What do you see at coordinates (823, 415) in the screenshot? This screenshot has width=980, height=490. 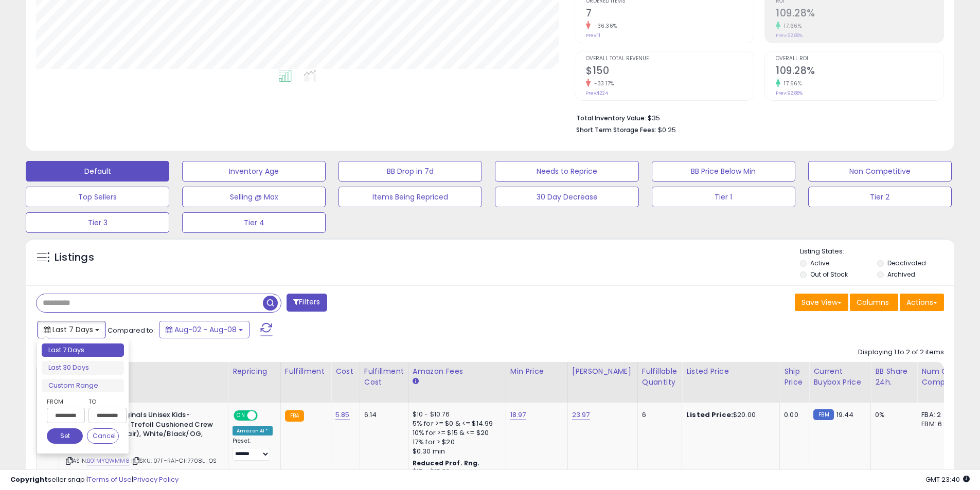 I see `small: FBM` at bounding box center [823, 415].